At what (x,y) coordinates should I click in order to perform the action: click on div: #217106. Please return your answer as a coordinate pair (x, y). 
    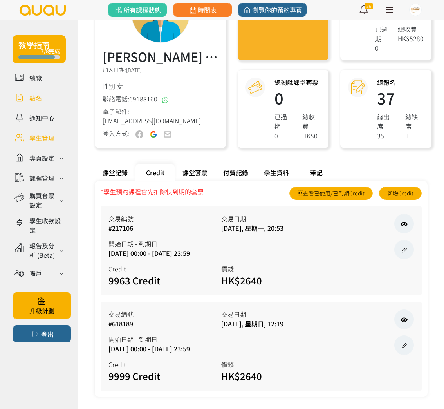
    Looking at the image, I should click on (121, 228).